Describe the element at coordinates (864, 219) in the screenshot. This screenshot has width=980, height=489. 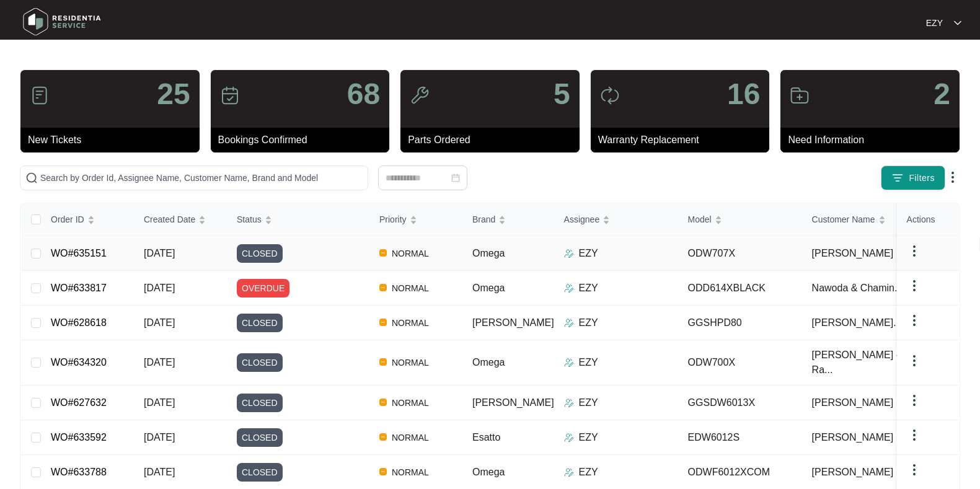
I see `th: Customer Name` at that location.